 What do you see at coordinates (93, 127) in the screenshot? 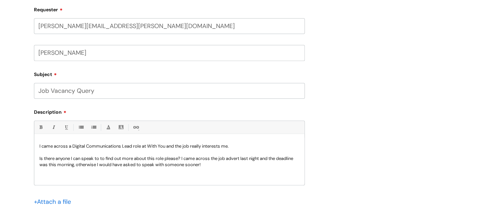
I see `a: 1. Ordered List (Ctrl-Shift-8)` at bounding box center [93, 127].